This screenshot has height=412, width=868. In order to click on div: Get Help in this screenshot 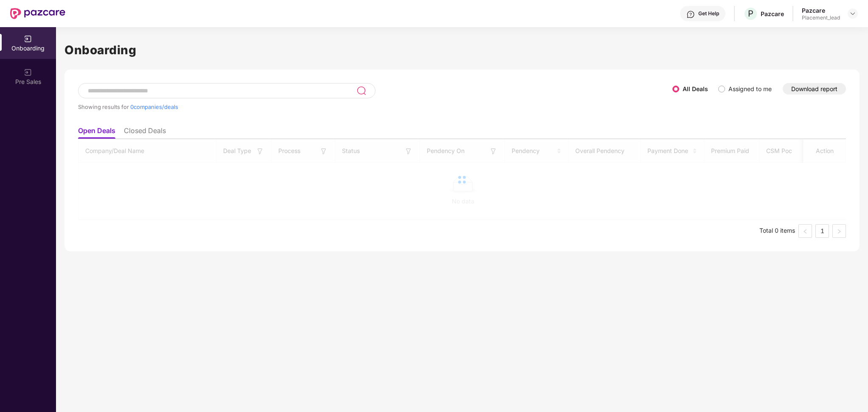, I will do `click(708, 13)`.